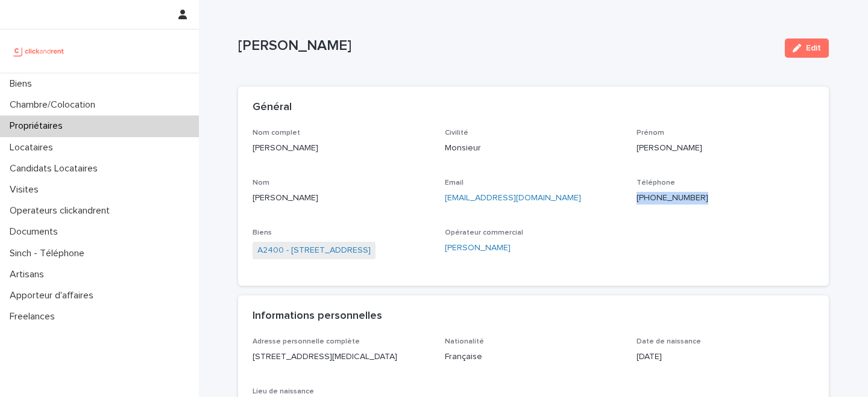  Describe the element at coordinates (55, 105) in the screenshot. I see `p: Chambre/Colocation` at that location.